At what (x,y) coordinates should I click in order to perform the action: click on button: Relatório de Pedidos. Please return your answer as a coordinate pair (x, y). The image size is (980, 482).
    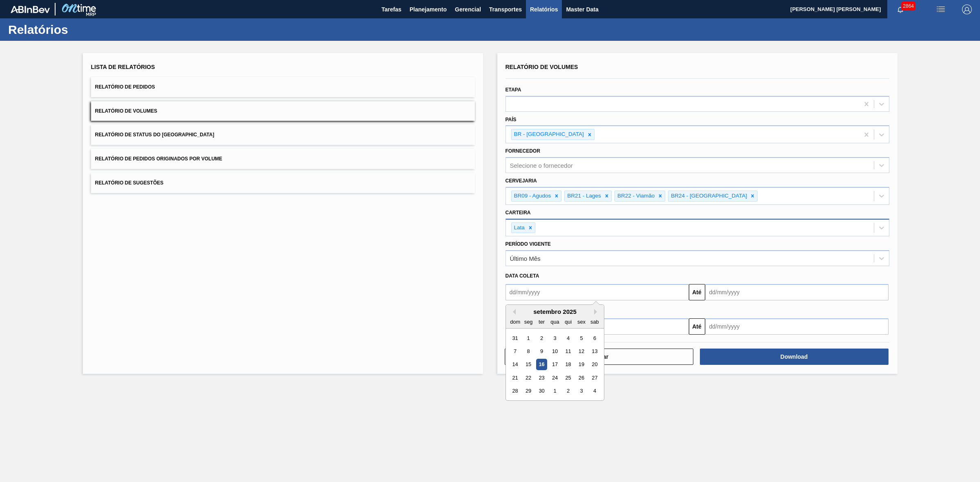
    Looking at the image, I should click on (283, 87).